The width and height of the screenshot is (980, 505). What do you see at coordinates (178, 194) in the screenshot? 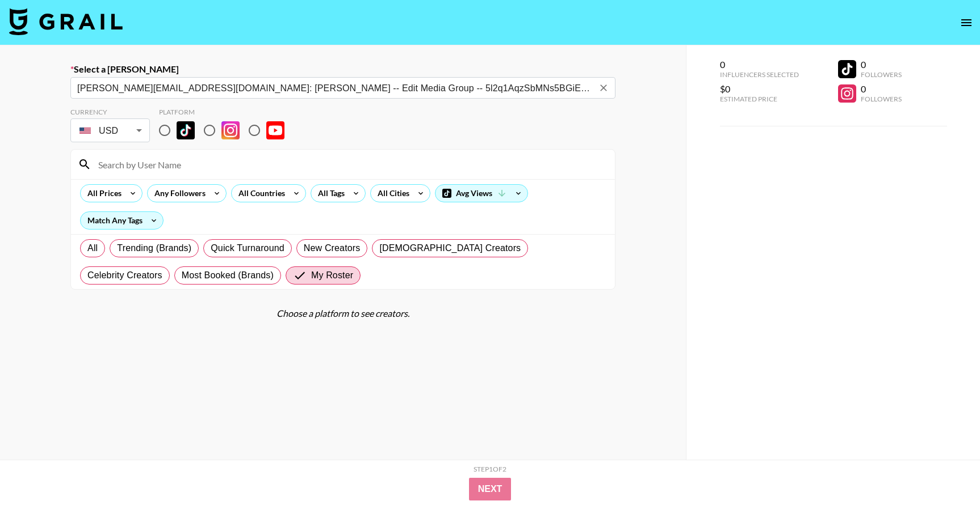
I see `div: Any Followers` at bounding box center [178, 194].